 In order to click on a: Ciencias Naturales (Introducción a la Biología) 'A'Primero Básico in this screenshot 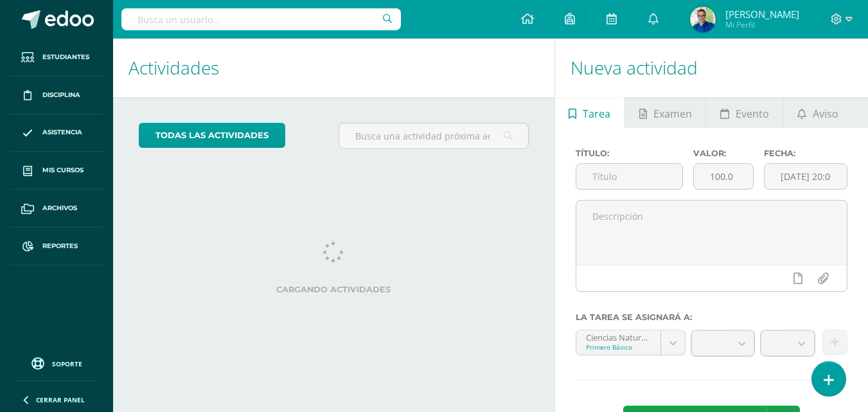, I will do `click(631, 342)`.